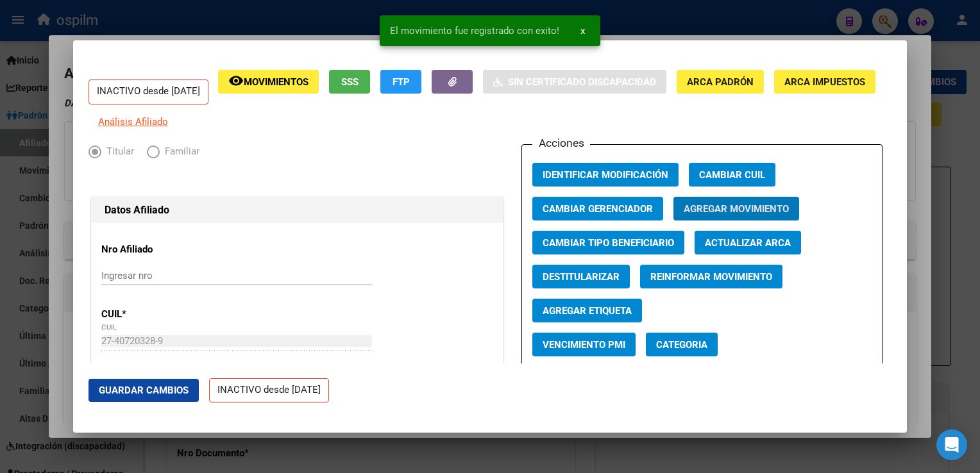 The width and height of the screenshot is (980, 473). Describe the element at coordinates (297, 210) in the screenshot. I see `h1: Datos Afiliado` at that location.